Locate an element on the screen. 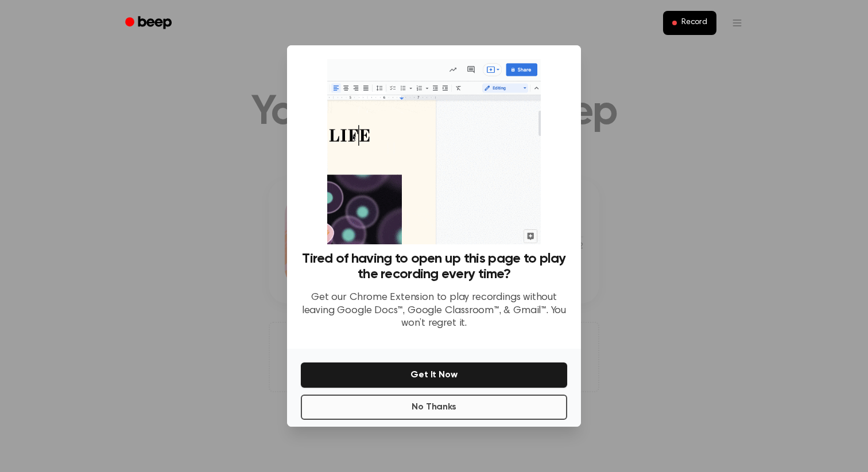 The height and width of the screenshot is (472, 868). a: Beep is located at coordinates (149, 23).